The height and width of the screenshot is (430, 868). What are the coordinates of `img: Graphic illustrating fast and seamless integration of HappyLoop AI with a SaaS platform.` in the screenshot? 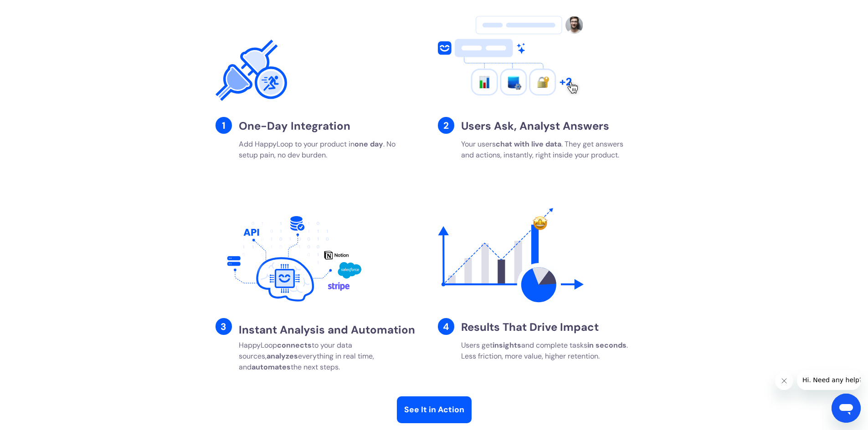 It's located at (252, 58).